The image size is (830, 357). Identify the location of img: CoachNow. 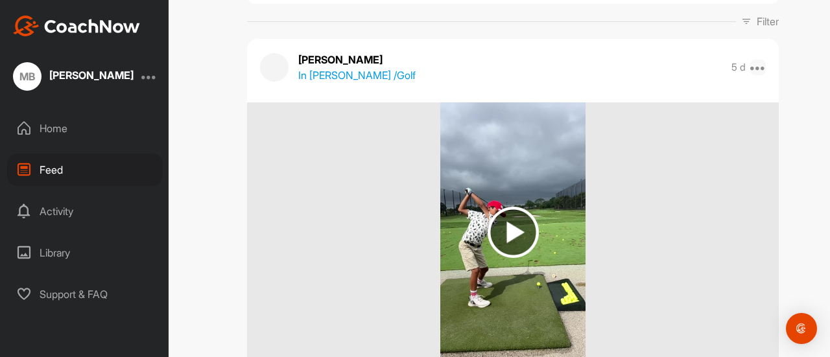
(77, 26).